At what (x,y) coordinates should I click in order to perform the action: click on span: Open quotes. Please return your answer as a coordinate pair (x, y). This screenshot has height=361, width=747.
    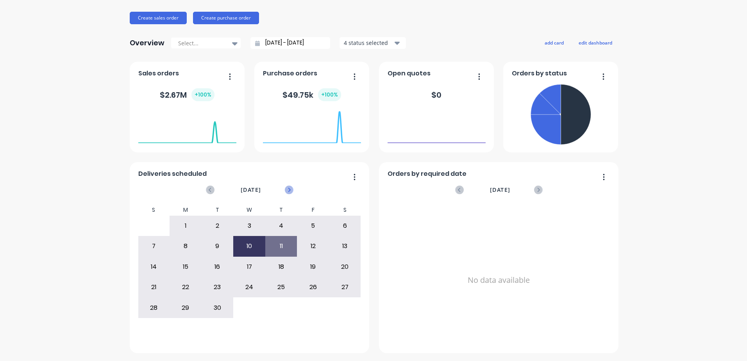
    Looking at the image, I should click on (409, 73).